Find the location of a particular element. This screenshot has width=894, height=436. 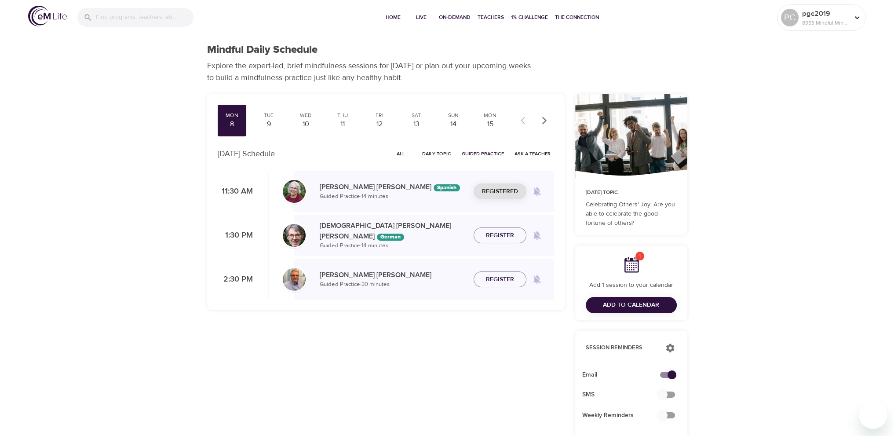

input: Find programs, teachers, etc... is located at coordinates (145, 17).